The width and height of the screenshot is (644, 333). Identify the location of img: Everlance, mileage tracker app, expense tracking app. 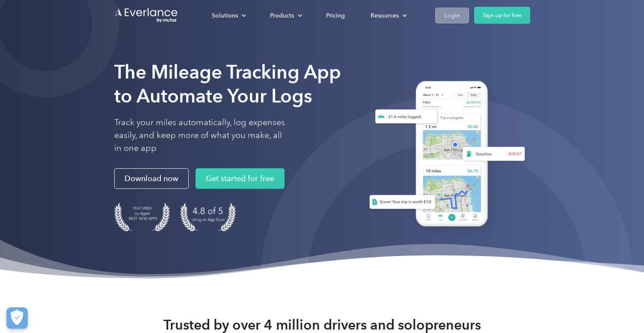
(445, 155).